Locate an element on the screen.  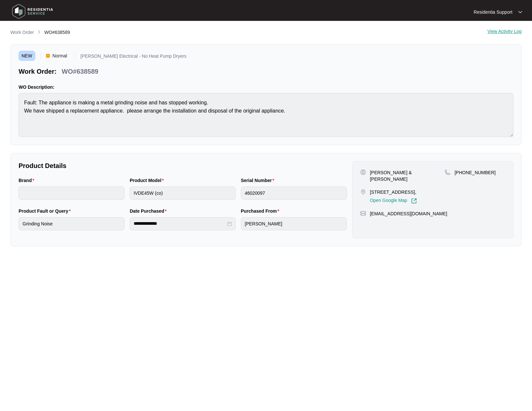
span: Normal is located at coordinates (60, 56).